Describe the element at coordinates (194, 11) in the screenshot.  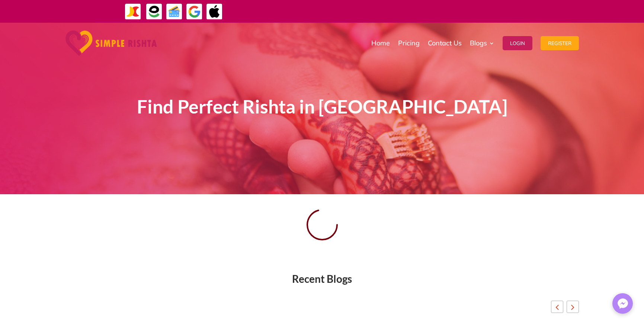
I see `img: GooglePay-icon` at that location.